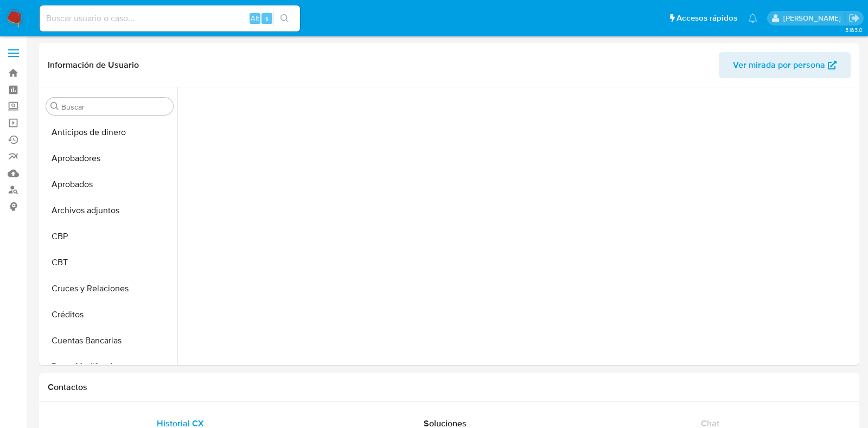 Image resolution: width=868 pixels, height=428 pixels. I want to click on h1: Contactos, so click(450, 388).